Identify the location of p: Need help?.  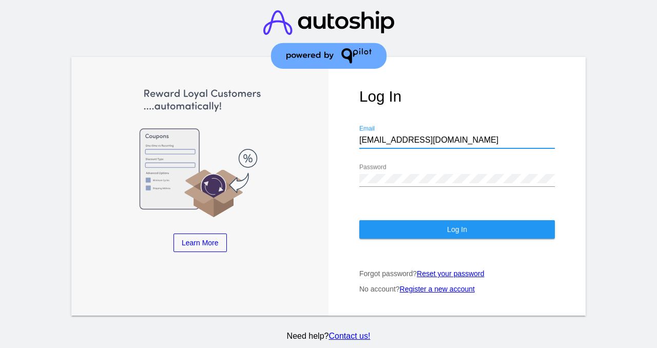
(328, 336).